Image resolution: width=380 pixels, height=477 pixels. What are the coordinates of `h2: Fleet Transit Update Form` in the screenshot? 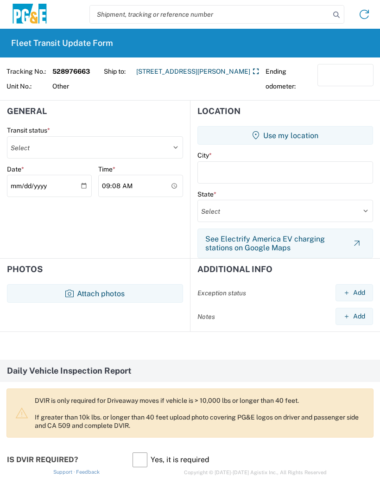 It's located at (62, 43).